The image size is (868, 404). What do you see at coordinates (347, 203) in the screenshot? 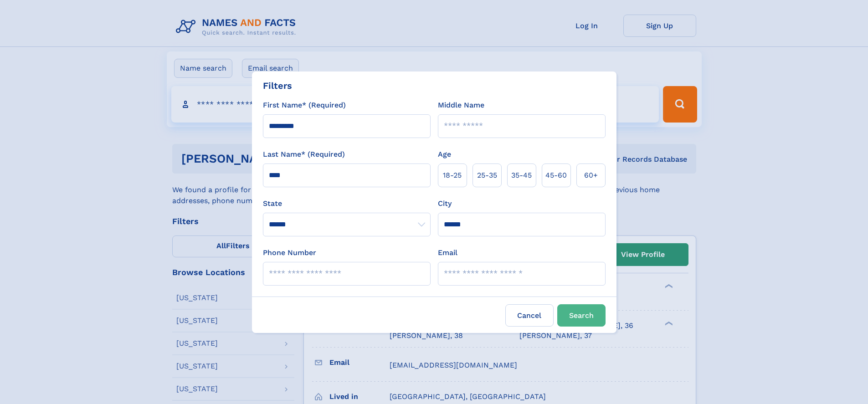
I see `label: State` at bounding box center [347, 203].